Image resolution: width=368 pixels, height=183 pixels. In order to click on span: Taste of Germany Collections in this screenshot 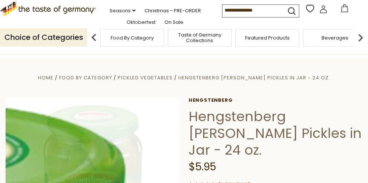, I will do `click(200, 38)`.